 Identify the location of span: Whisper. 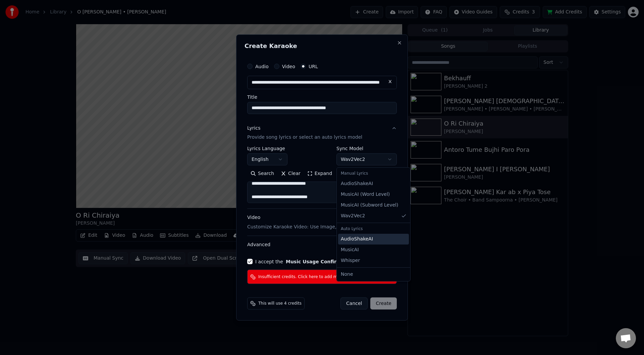
(350, 261).